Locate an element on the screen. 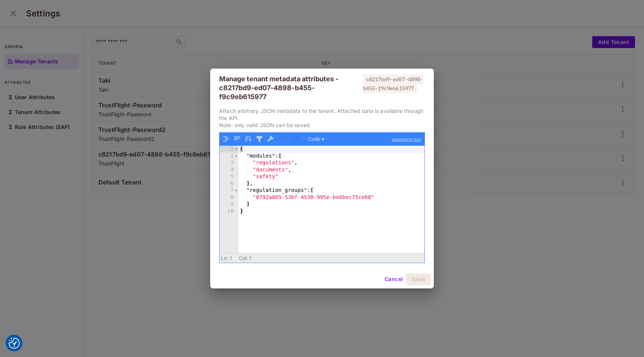 The image size is (644, 357). button: Repair JSON: fix quotes and escape characters, remove comments and JSONP notation, turn JavaScrip... is located at coordinates (270, 139).